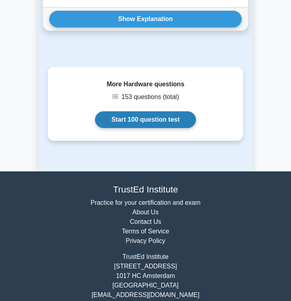  I want to click on a: About Us, so click(145, 212).